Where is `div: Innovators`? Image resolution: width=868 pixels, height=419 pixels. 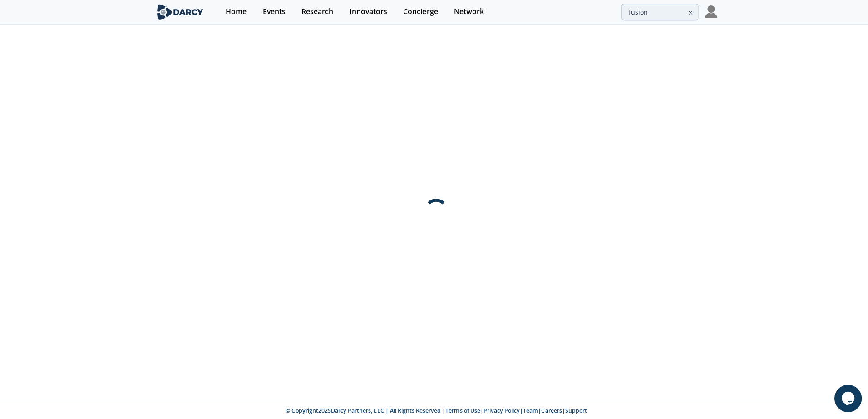 div: Innovators is located at coordinates (366, 12).